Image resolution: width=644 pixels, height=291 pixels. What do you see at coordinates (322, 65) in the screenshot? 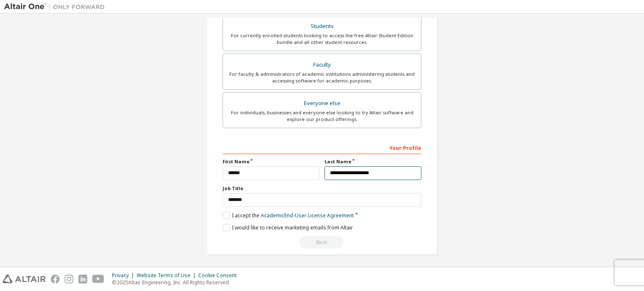
I see `div: Faculty` at bounding box center [322, 65].